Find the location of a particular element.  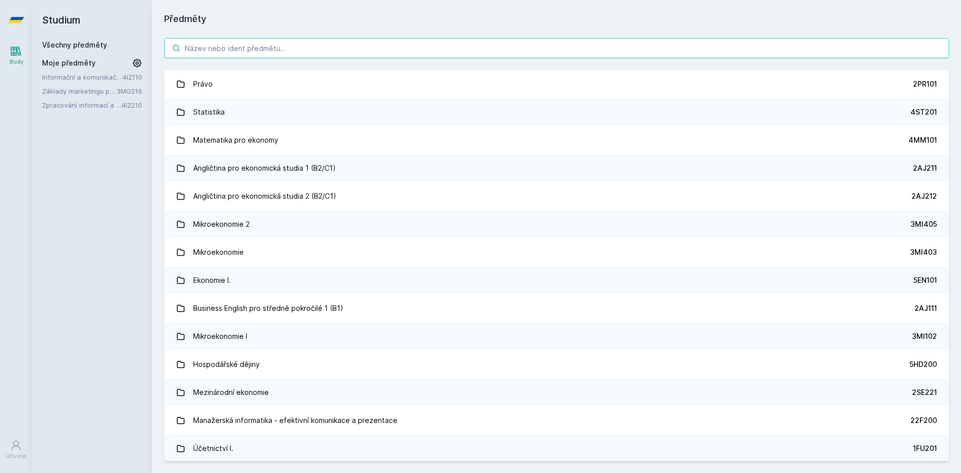

div: 2AJ212 is located at coordinates (924, 196).